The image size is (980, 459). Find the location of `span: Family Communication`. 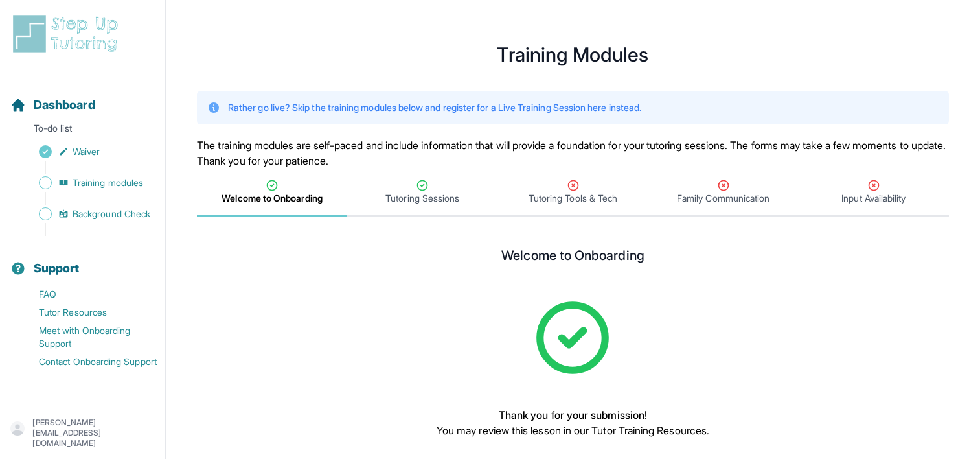

span: Family Communication is located at coordinates (723, 198).